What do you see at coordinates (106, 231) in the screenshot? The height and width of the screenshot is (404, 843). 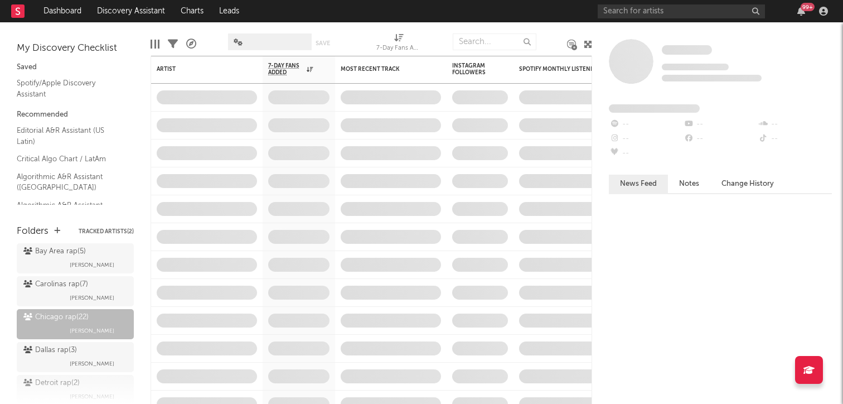 I see `button: Tracked Artists(2)` at bounding box center [106, 231].